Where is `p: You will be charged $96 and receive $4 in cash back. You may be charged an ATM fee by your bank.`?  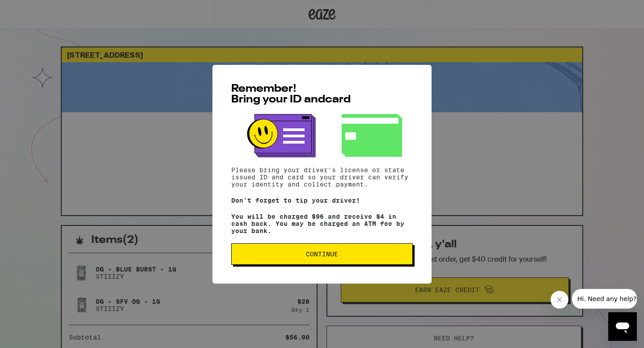 p: You will be charged $96 and receive $4 in cash back. You may be charged an ATM fee by your bank. is located at coordinates (322, 224).